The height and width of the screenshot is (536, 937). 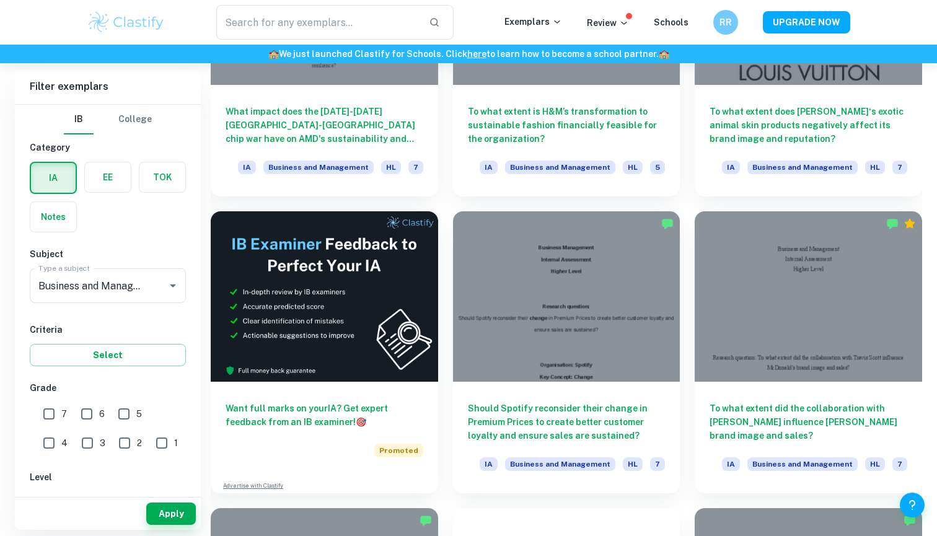 I want to click on h6: Grade, so click(x=108, y=388).